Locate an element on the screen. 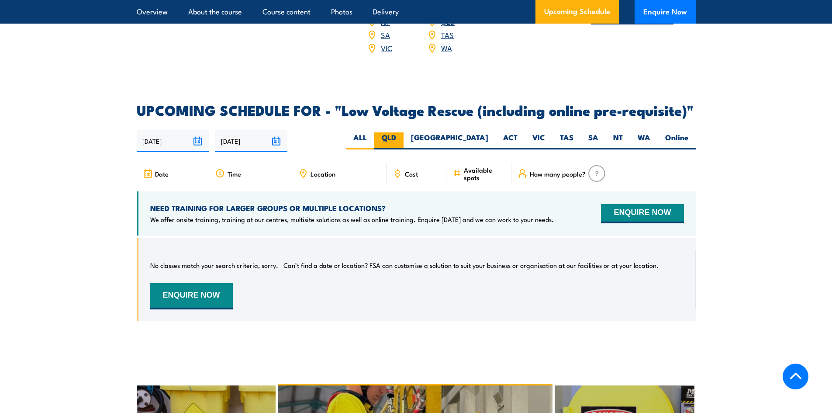 This screenshot has width=832, height=413. p: No classes match your search criteria, sorry. is located at coordinates (214, 265).